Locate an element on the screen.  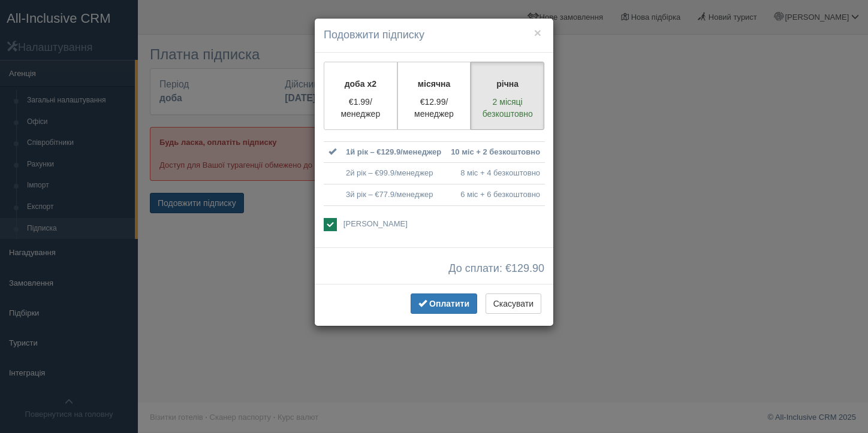
span: До сплати: € is located at coordinates (496, 269).